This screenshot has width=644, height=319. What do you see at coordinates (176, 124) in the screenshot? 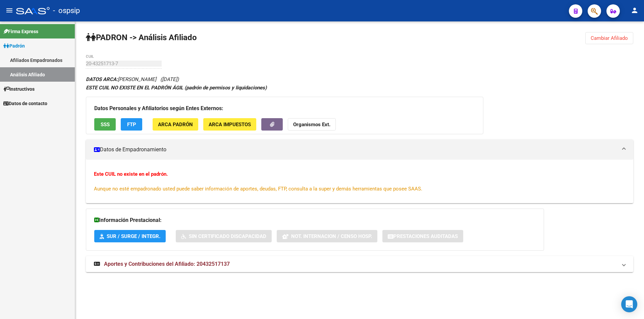
I see `button: ARCA Padrón` at bounding box center [176, 124].